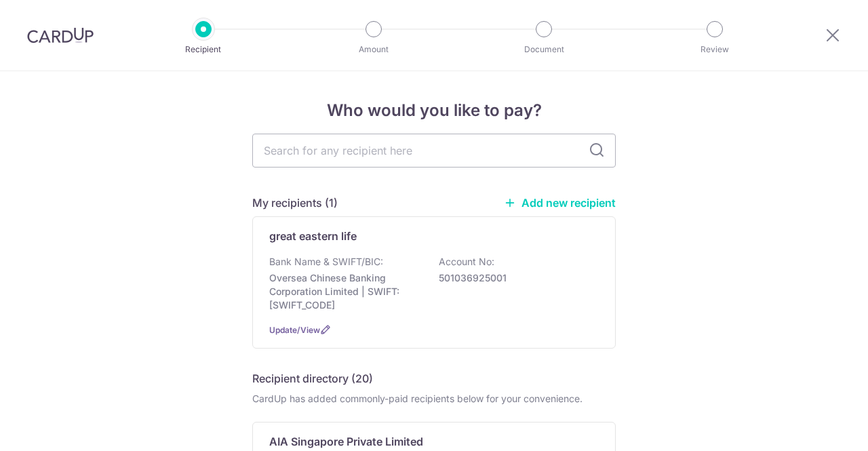 The height and width of the screenshot is (451, 868). What do you see at coordinates (515, 278) in the screenshot?
I see `p: 501036925001` at bounding box center [515, 278].